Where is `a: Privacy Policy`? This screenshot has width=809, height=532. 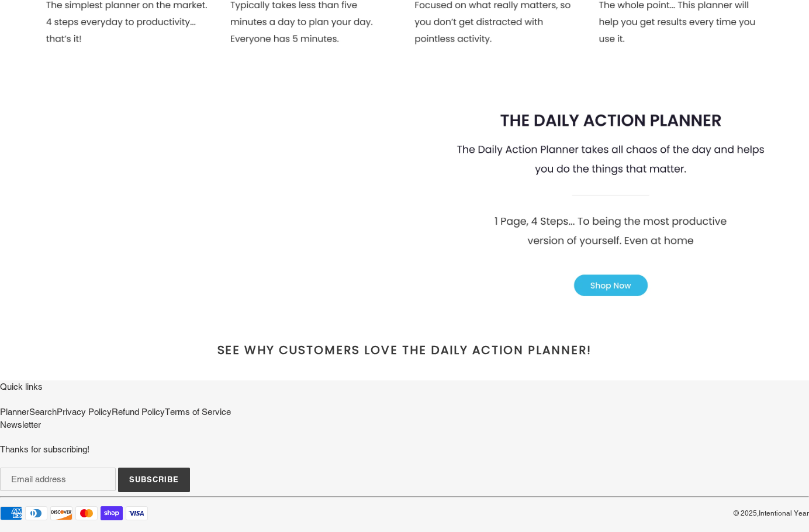 a: Privacy Policy is located at coordinates (84, 411).